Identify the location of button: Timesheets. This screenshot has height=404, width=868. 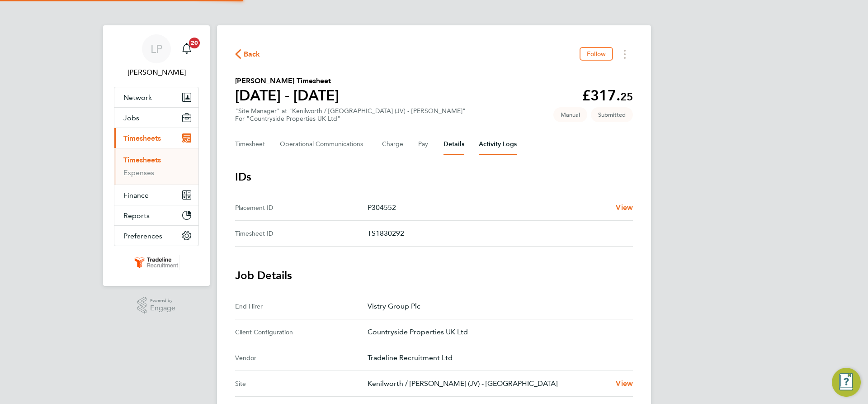
(156, 138).